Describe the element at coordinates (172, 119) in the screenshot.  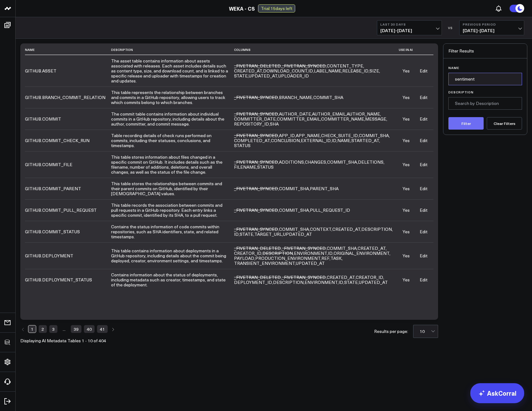
I see `td: The commit table contains information about individual commits in a GitHub repository, including ...` at that location.